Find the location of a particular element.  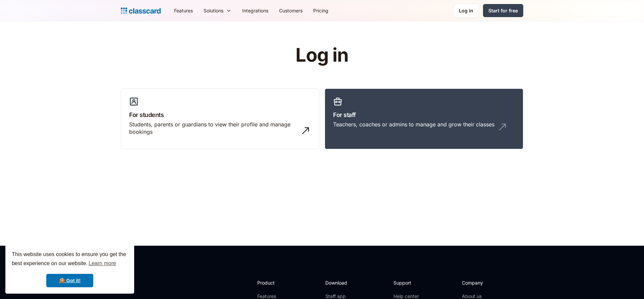

h2: Product is located at coordinates (275, 283).